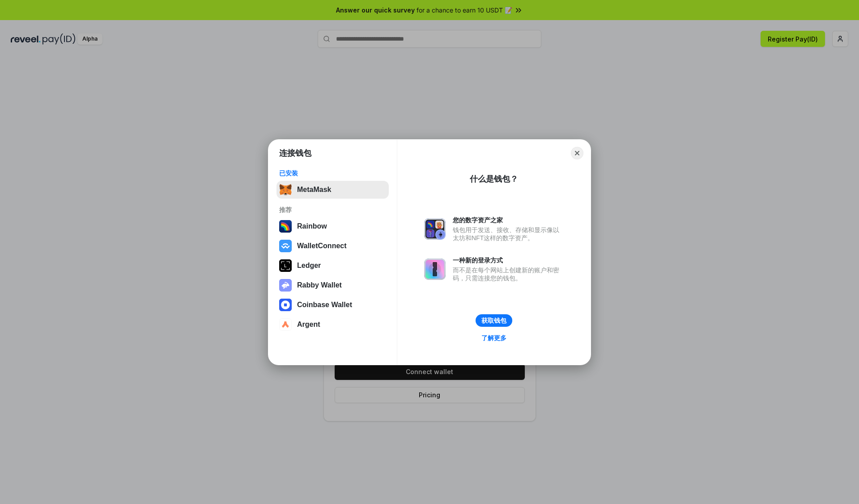 This screenshot has height=504, width=859. What do you see at coordinates (493, 321) in the screenshot?
I see `button: 获取钱包` at bounding box center [493, 321].